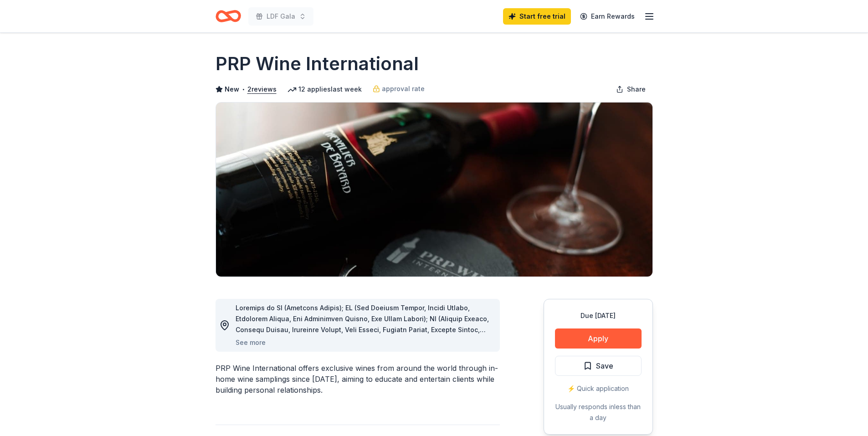  Describe the element at coordinates (280, 16) in the screenshot. I see `span: LDF Gala` at that location.